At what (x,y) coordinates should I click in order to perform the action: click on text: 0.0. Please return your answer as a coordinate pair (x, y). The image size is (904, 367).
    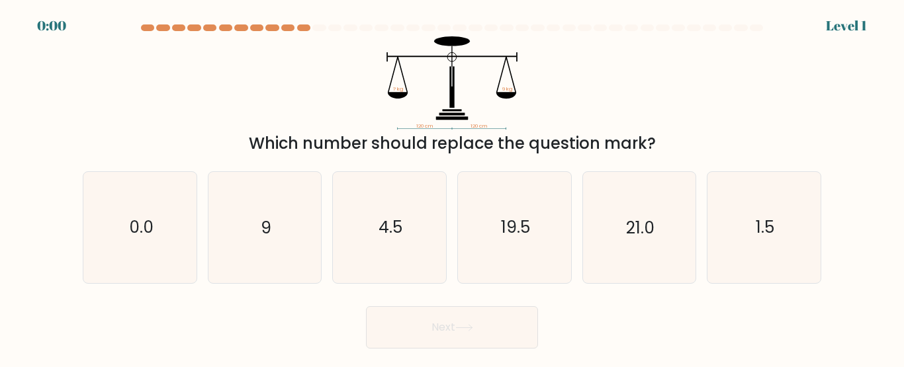
    Looking at the image, I should click on (140, 227).